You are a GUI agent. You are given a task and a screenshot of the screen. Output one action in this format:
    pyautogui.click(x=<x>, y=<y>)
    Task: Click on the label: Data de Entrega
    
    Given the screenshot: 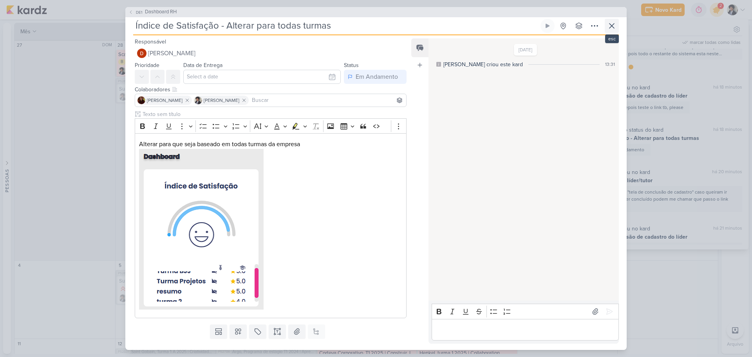 What is the action you would take?
    pyautogui.click(x=203, y=65)
    